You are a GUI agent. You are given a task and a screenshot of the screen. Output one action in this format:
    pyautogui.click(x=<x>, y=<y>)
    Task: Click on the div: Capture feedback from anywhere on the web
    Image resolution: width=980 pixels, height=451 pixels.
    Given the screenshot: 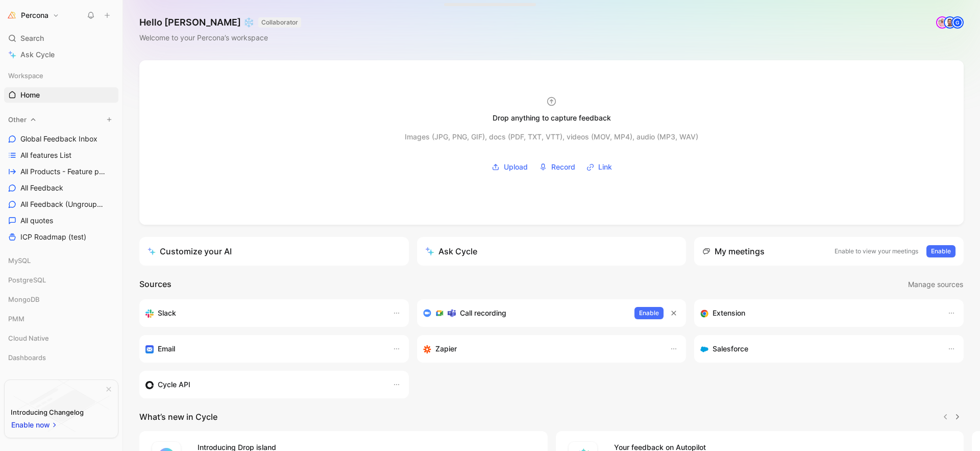 What is the action you would take?
    pyautogui.click(x=819, y=313)
    